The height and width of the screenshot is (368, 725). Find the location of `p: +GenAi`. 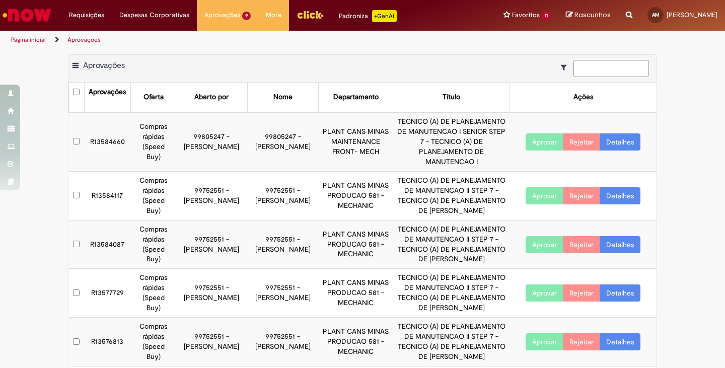

p: +GenAi is located at coordinates (384, 16).